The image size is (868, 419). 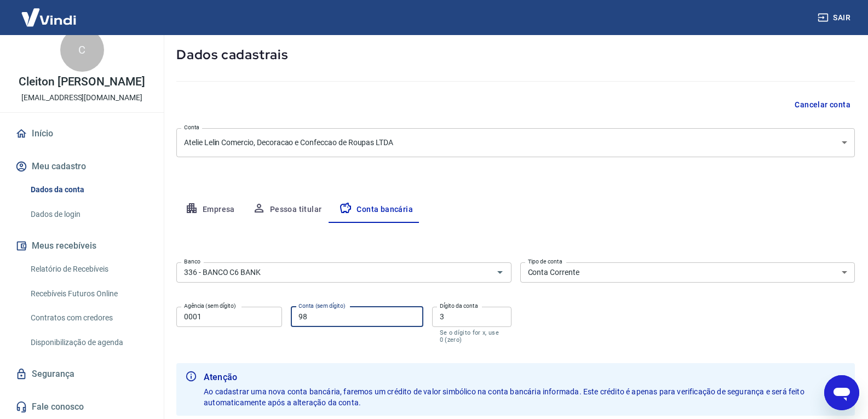 I want to click on b: Atenção, so click(x=524, y=377).